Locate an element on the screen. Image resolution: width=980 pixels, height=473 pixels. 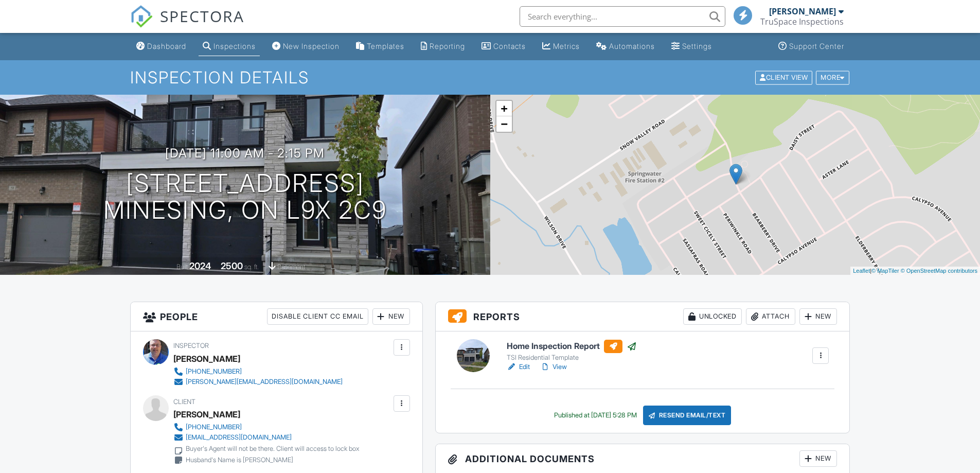
div: 2024 is located at coordinates (200, 266).